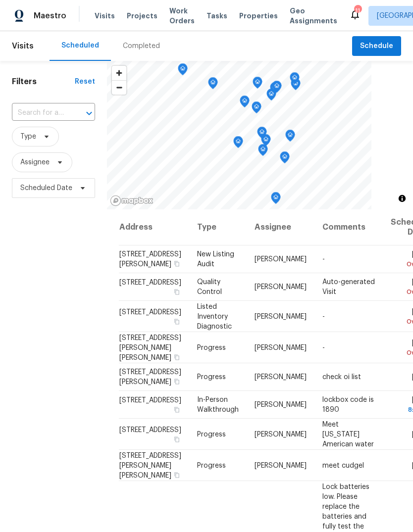  Describe the element at coordinates (217, 405) in the screenshot. I see `span: In-Person Walkthrough` at that location.